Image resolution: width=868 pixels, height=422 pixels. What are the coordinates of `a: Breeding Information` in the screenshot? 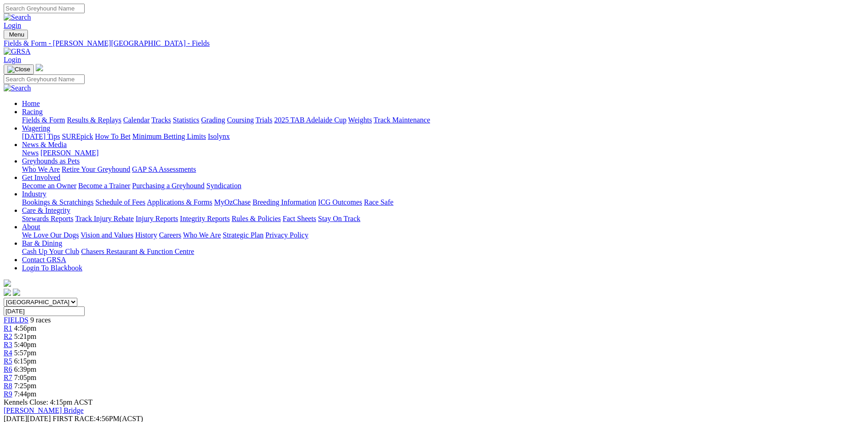 It's located at (284, 202).